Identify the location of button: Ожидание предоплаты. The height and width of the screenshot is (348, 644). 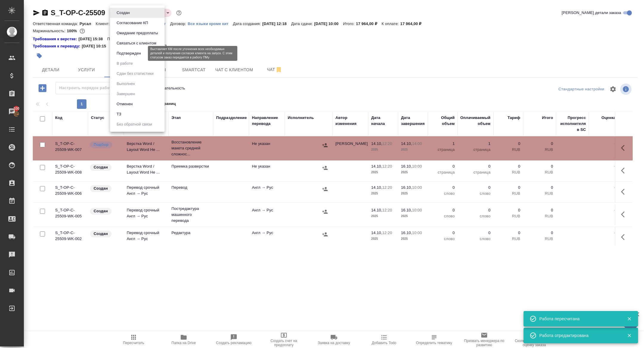
(137, 33).